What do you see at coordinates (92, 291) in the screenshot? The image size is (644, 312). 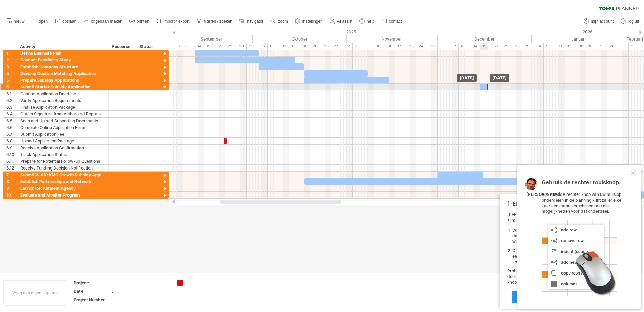 I see `div: Date:` at bounding box center [92, 291].